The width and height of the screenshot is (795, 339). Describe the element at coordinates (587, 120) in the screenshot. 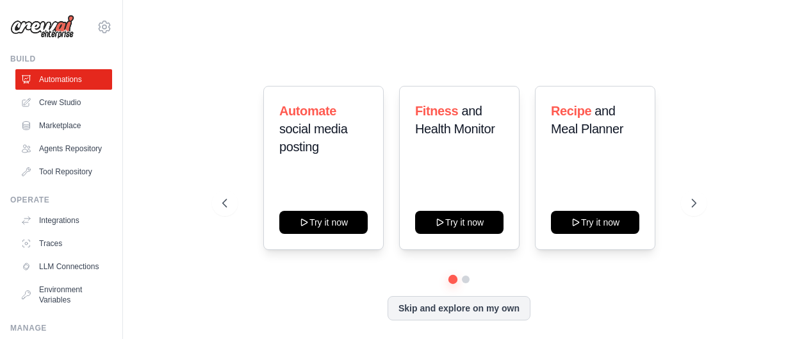

I see `span: and Meal Planner` at that location.